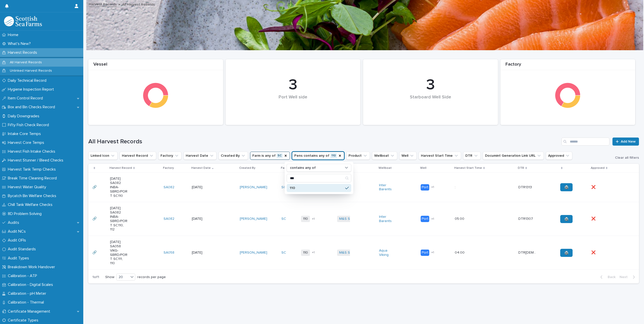 This screenshot has height=324, width=644. Describe the element at coordinates (627, 158) in the screenshot. I see `span: Clear all filters` at that location.